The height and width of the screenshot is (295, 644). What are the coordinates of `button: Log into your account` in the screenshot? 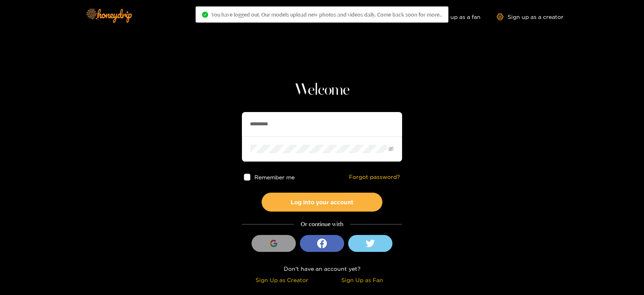 It's located at (322, 202).